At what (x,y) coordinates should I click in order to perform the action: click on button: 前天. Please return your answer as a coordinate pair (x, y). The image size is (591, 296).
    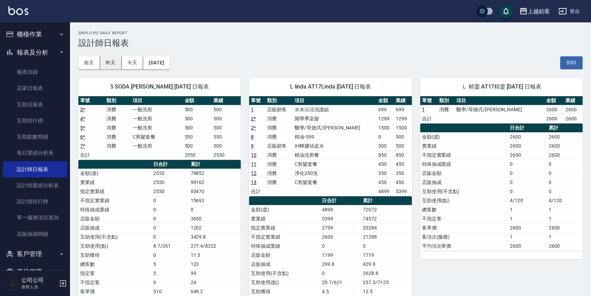
    Looking at the image, I should click on (89, 63).